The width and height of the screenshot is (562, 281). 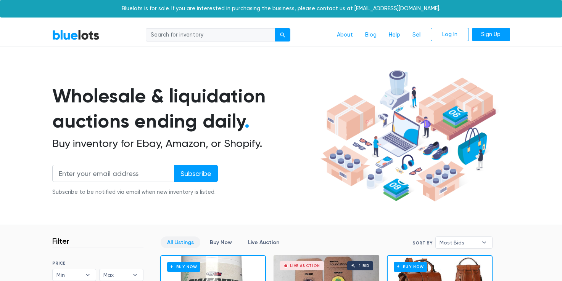 I want to click on input: Enter your email address, so click(x=113, y=173).